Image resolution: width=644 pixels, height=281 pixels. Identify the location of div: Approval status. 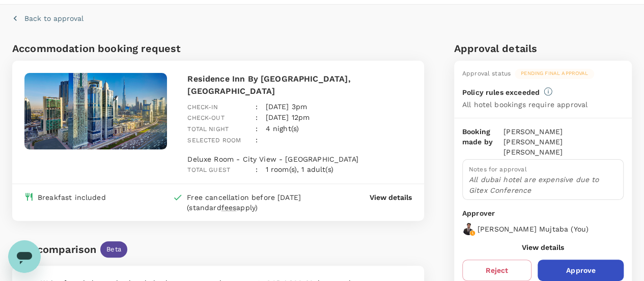
(486, 74).